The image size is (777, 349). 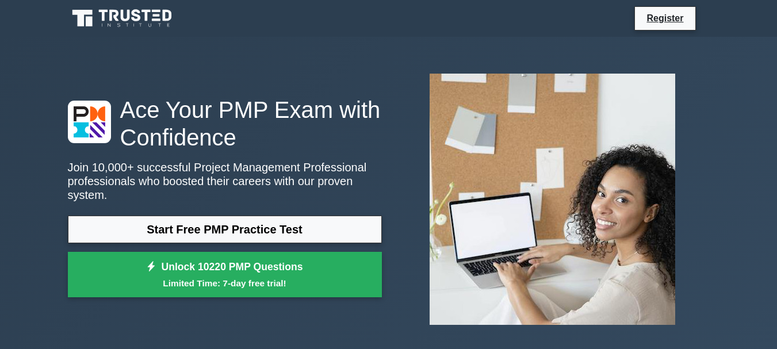 What do you see at coordinates (225, 124) in the screenshot?
I see `h1: Ace Your PMP Exam with Confidence` at bounding box center [225, 124].